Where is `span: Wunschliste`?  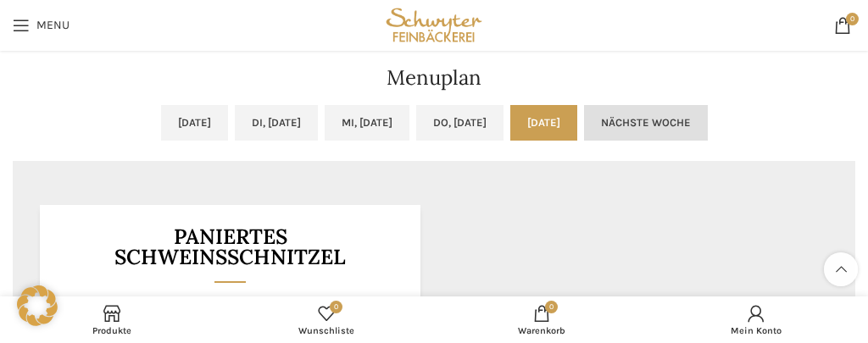
span: Wunschliste is located at coordinates (327, 331).